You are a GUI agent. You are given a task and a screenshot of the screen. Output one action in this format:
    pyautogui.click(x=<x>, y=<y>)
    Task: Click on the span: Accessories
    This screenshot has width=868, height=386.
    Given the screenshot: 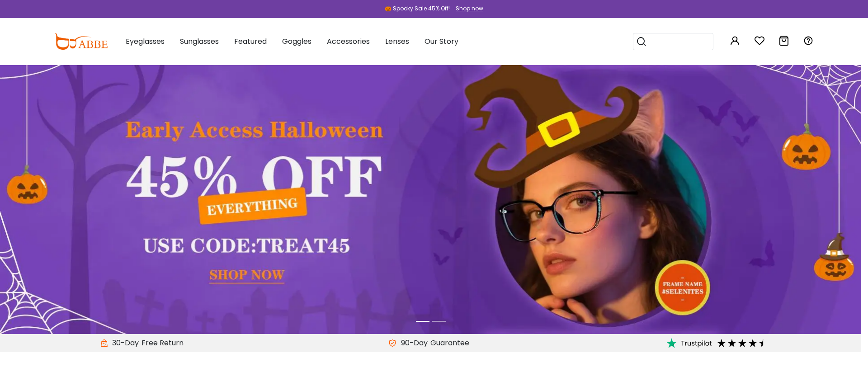 What is the action you would take?
    pyautogui.click(x=349, y=42)
    